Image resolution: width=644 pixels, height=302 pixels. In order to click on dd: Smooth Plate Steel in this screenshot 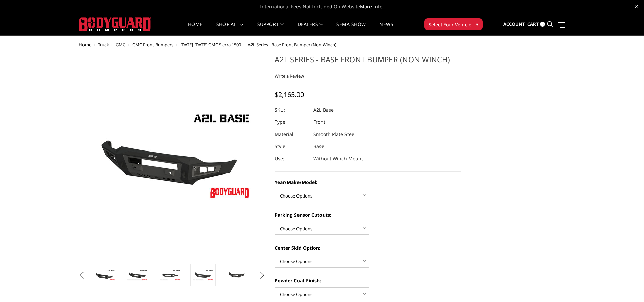, I will do `click(335, 134)`.